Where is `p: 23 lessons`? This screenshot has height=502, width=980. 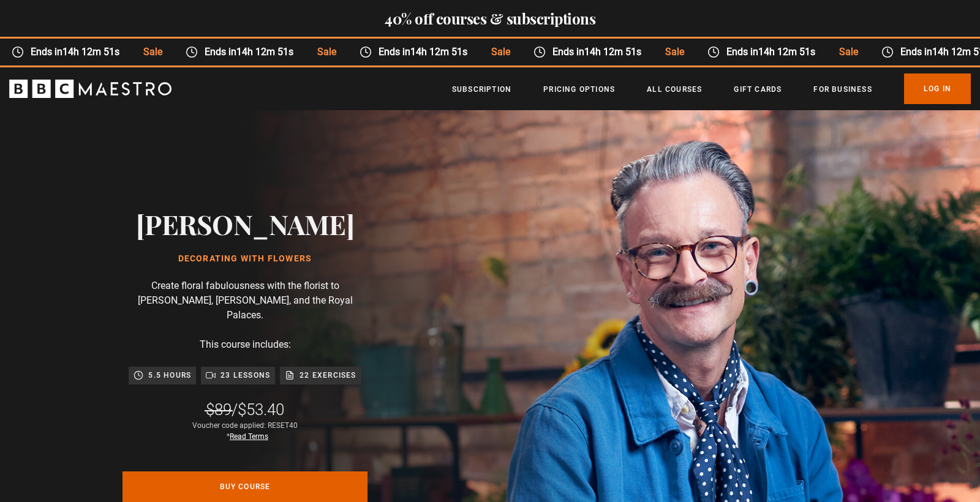
p: 23 lessons is located at coordinates (245, 375).